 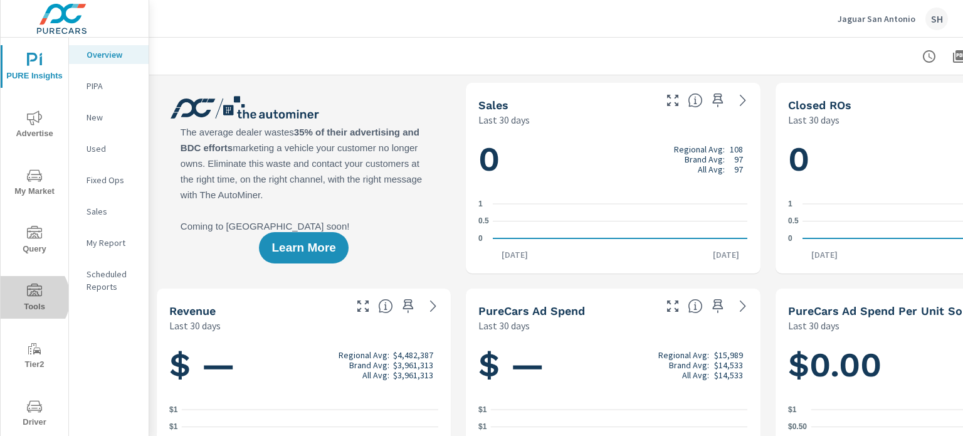 What do you see at coordinates (109, 149) in the screenshot?
I see `div: Used` at bounding box center [109, 149].